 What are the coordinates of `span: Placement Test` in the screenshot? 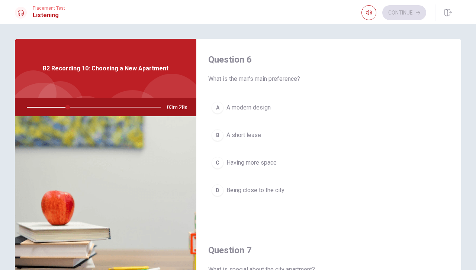 It's located at (49, 8).